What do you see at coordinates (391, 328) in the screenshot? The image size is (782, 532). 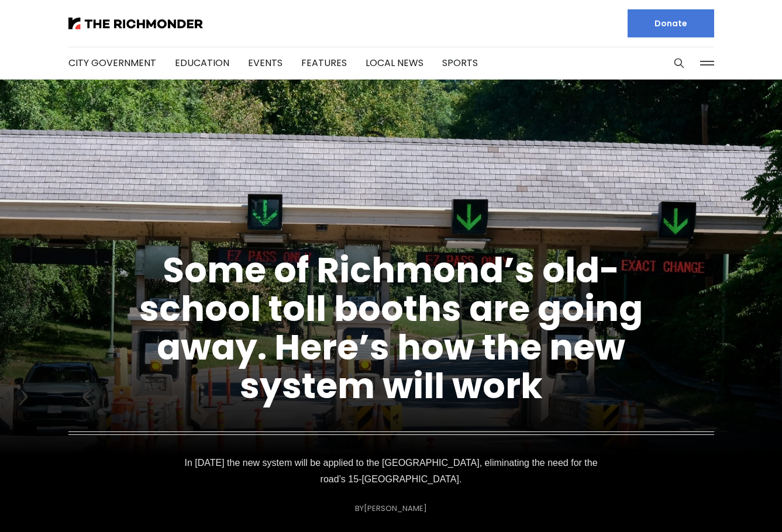 I see `a: Some of Richmond’s old-school toll booths are going away. Here’s how the new system will work` at bounding box center [391, 328].